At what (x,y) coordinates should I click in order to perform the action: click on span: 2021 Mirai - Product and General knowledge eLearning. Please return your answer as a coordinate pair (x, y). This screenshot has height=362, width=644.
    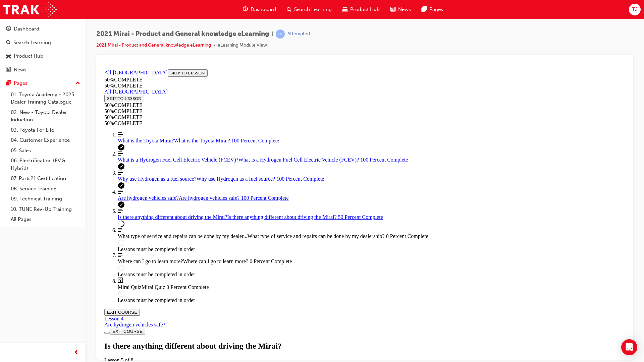
    Looking at the image, I should click on (182, 34).